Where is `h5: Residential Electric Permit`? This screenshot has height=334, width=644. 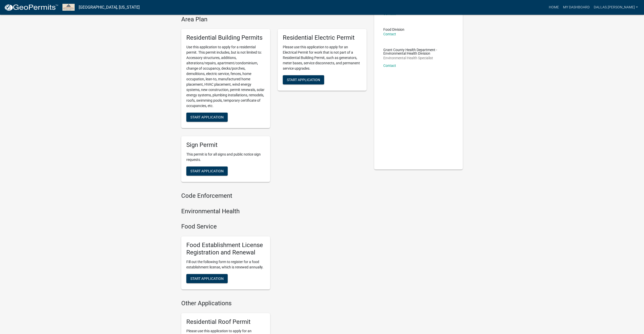 h5: Residential Electric Permit is located at coordinates (322, 37).